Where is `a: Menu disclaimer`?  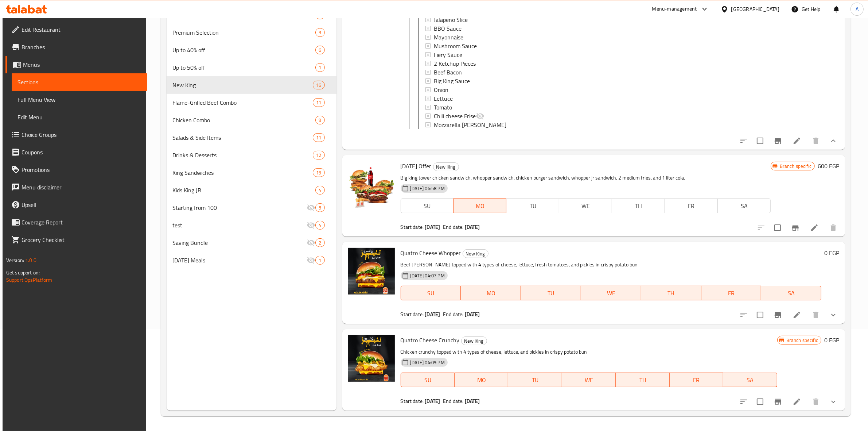 a: Menu disclaimer is located at coordinates (77, 187).